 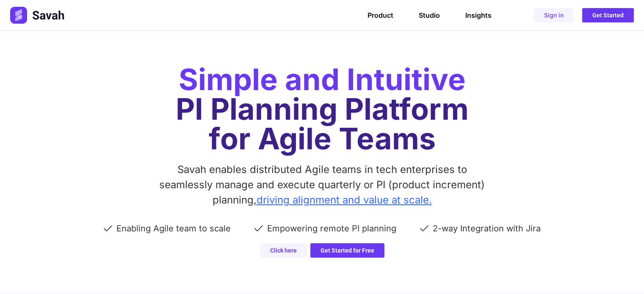 What do you see at coordinates (486, 228) in the screenshot?
I see `span: 2-way Integration with Jira` at bounding box center [486, 228].